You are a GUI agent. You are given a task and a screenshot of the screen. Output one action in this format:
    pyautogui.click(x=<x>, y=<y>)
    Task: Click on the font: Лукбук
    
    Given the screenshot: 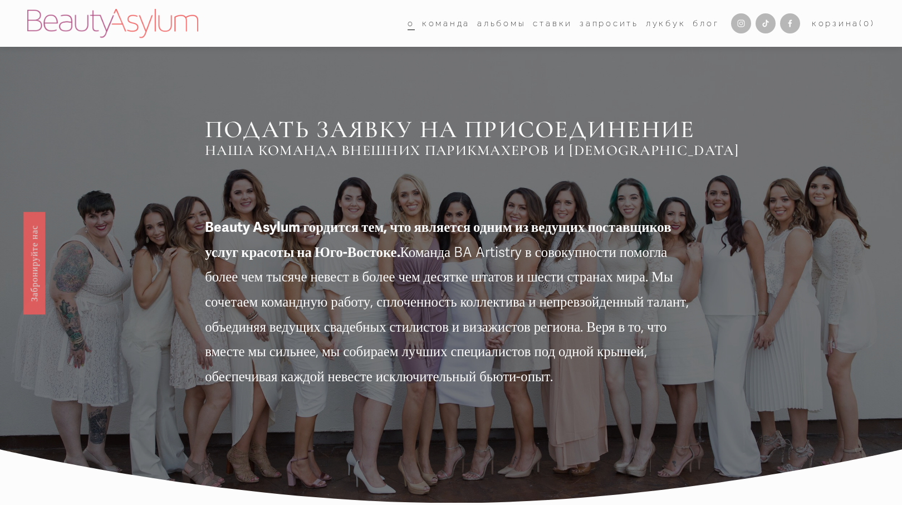 What is the action you would take?
    pyautogui.click(x=666, y=23)
    